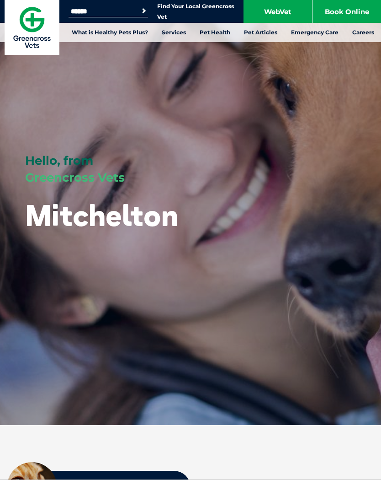 The height and width of the screenshot is (480, 381). I want to click on h1: Mitchelton, so click(102, 215).